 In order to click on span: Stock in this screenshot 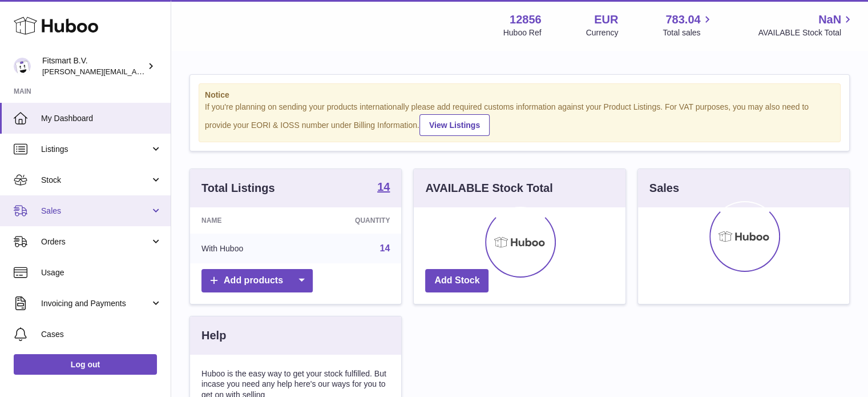, I will do `click(95, 180)`.